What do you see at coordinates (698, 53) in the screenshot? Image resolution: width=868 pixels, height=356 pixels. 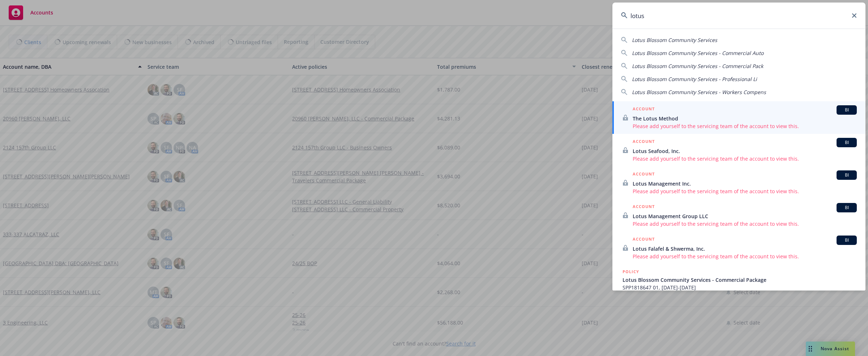 I see `span: Lotus Blossom Community Services - Commercial Auto` at bounding box center [698, 53].